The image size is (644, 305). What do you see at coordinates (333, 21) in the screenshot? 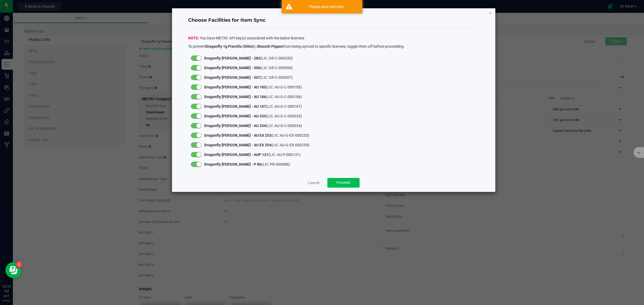
I see `h4: Choose Facilities for Item Sync` at bounding box center [333, 21].